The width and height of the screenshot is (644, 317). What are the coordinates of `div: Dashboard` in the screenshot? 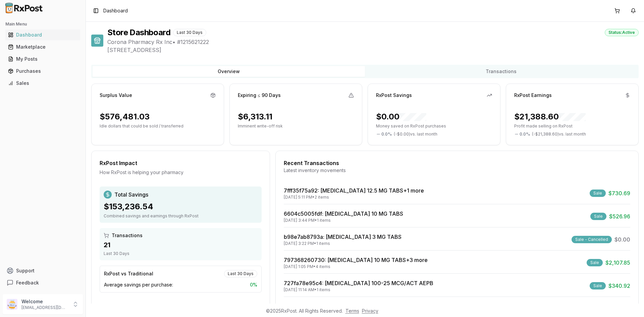 It's located at (43, 35).